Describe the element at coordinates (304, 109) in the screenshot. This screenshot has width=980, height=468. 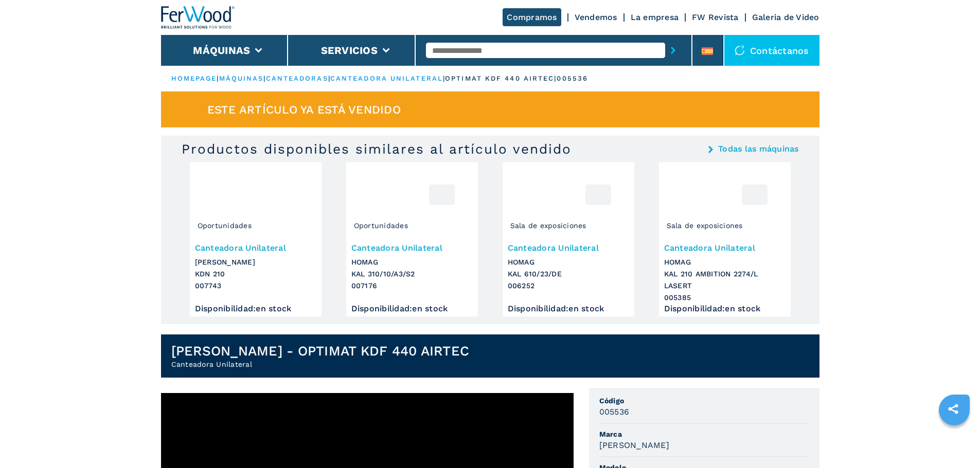
I see `span: Este artículo ya está vendido` at that location.